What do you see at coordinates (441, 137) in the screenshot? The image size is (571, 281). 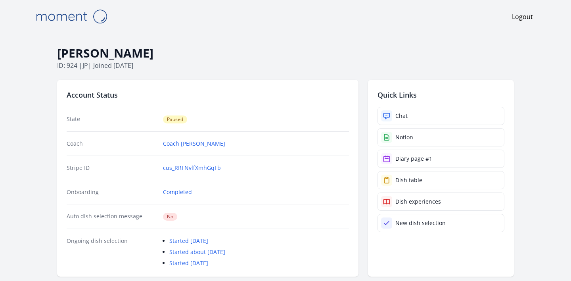 I see `a: Notion` at bounding box center [441, 137].